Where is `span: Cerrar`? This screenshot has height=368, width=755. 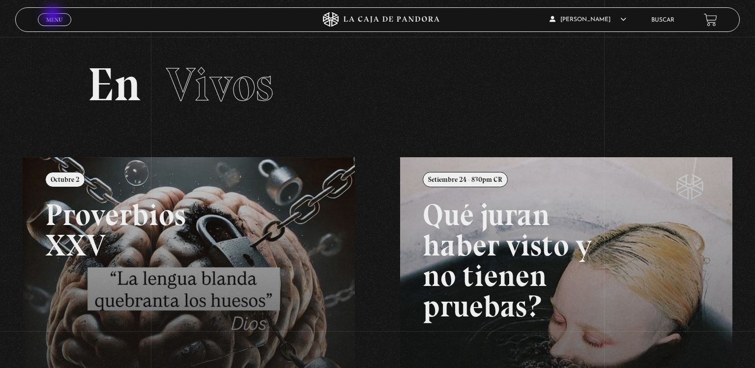
span: Cerrar is located at coordinates (55, 29).